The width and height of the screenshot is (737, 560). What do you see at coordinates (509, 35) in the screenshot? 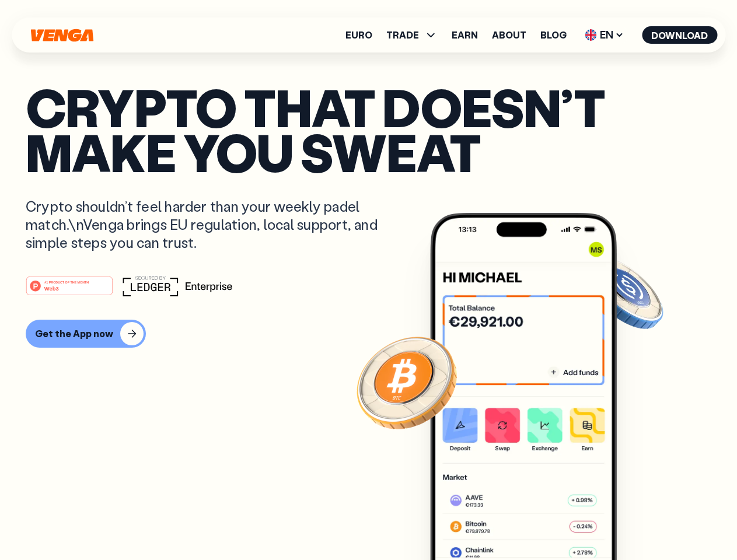
I see `a: About` at bounding box center [509, 35].